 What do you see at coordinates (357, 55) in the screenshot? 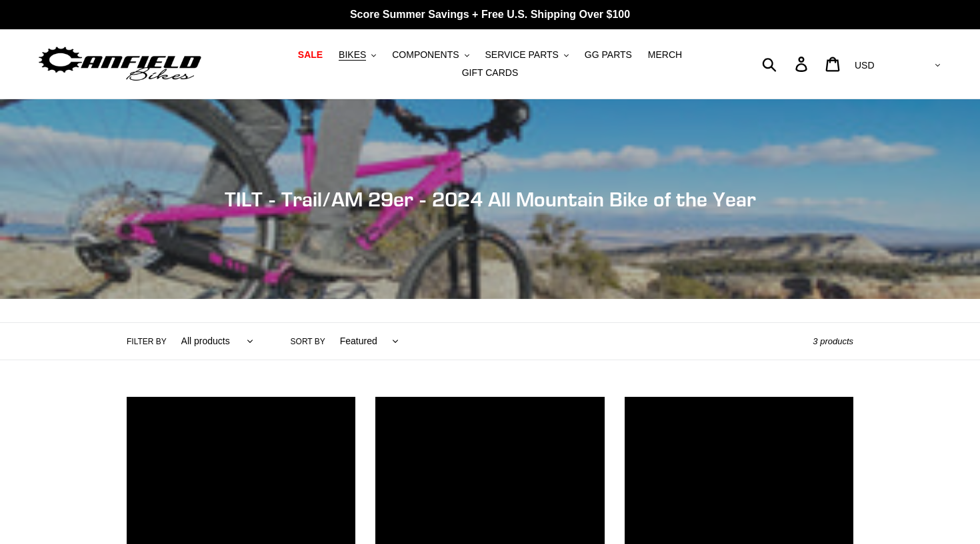
I see `button: BIKES` at bounding box center [357, 55].